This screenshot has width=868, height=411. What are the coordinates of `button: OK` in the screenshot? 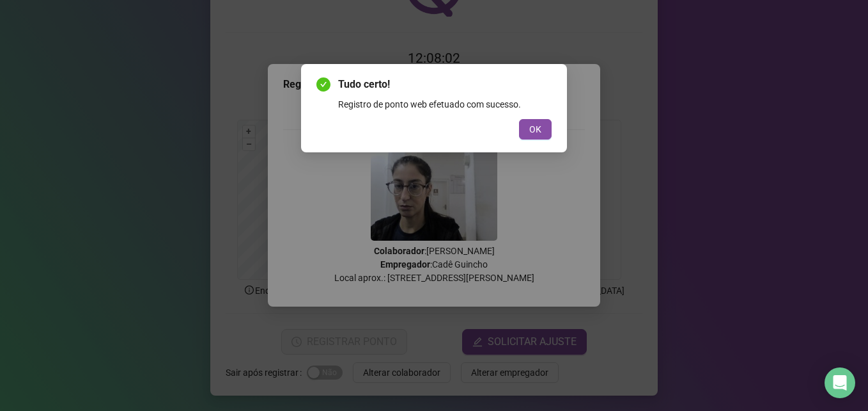 It's located at (535, 129).